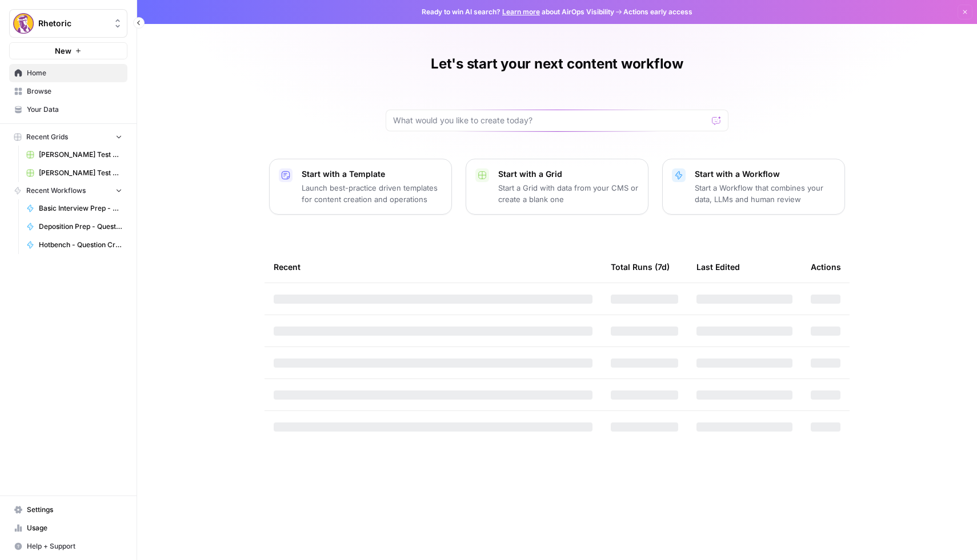  I want to click on span: Recent Workflows, so click(56, 190).